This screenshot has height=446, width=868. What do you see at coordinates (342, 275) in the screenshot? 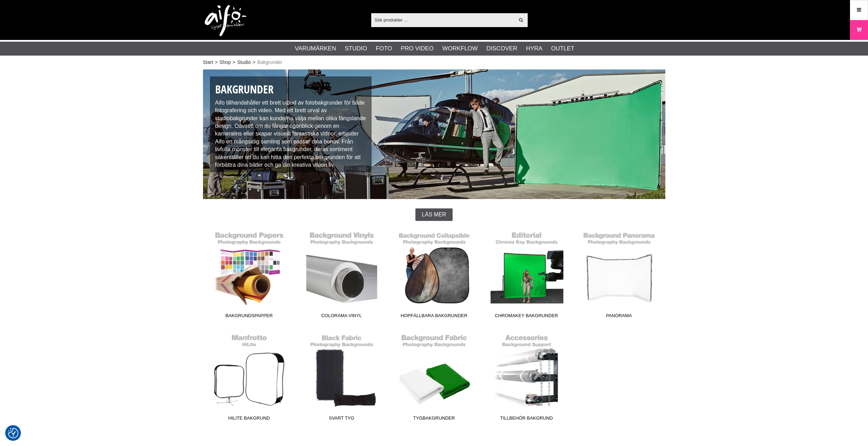
I see `a: Colorama Vinyl` at bounding box center [342, 275].